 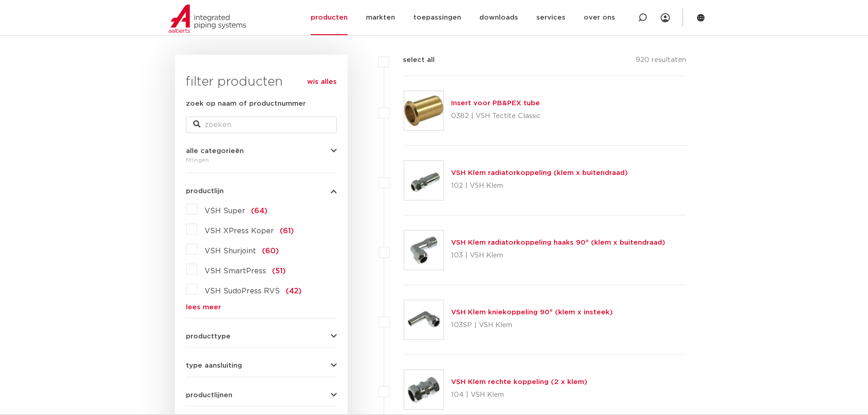 I want to click on a: wis alles, so click(x=321, y=82).